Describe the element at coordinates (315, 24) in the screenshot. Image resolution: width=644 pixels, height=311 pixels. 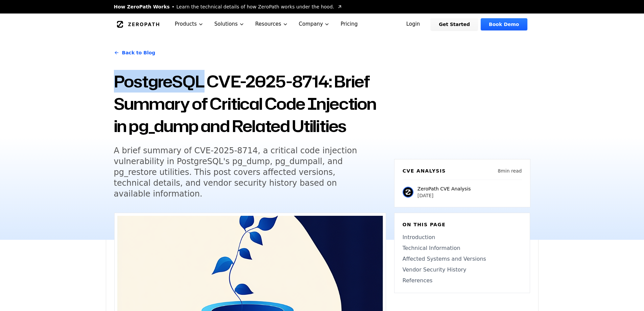
I see `button: Company` at that location.